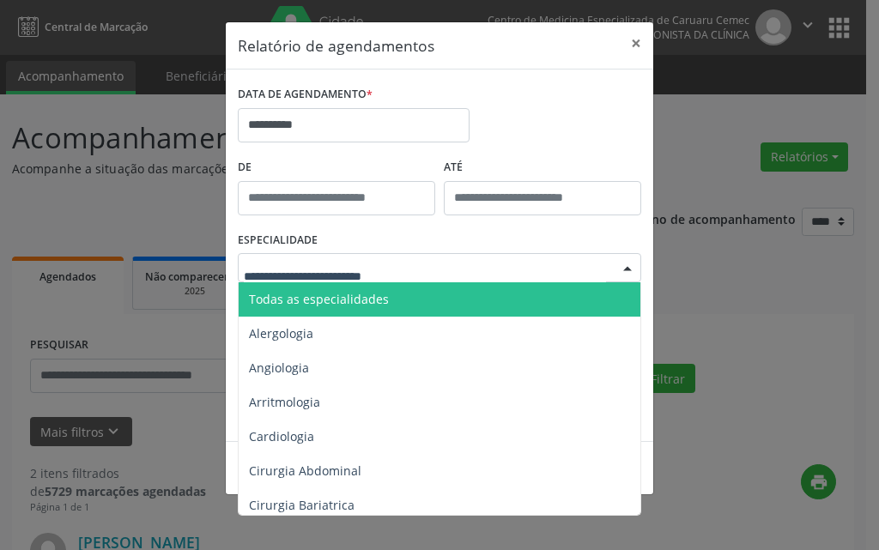 This screenshot has width=879, height=550. Describe the element at coordinates (281, 333) in the screenshot. I see `span: Alergologia` at that location.